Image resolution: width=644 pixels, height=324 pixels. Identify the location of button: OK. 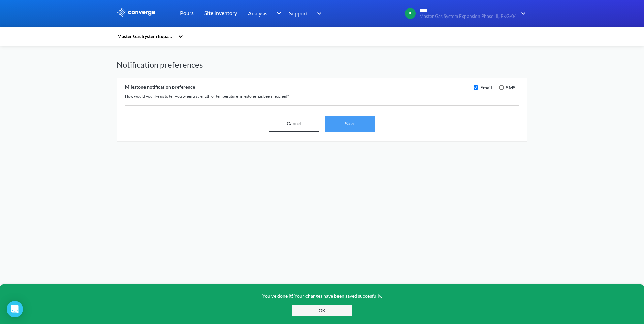
(322, 311).